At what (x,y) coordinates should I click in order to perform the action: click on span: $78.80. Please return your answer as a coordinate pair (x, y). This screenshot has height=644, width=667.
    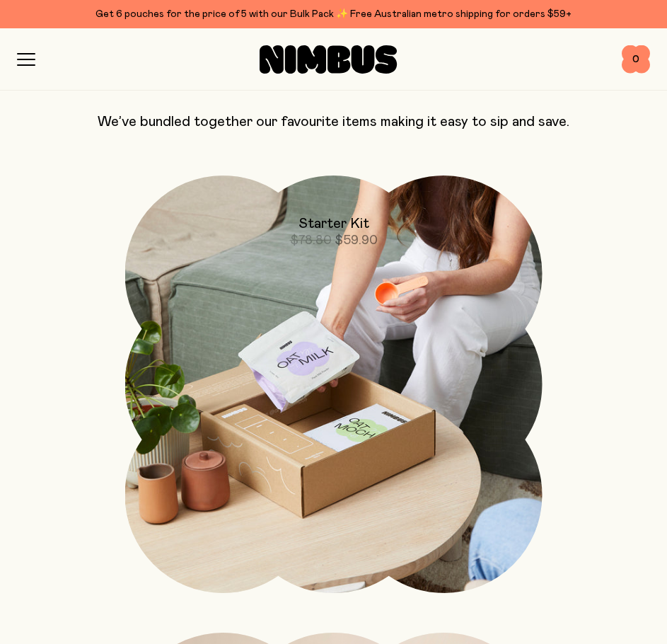
    Looking at the image, I should click on (310, 240).